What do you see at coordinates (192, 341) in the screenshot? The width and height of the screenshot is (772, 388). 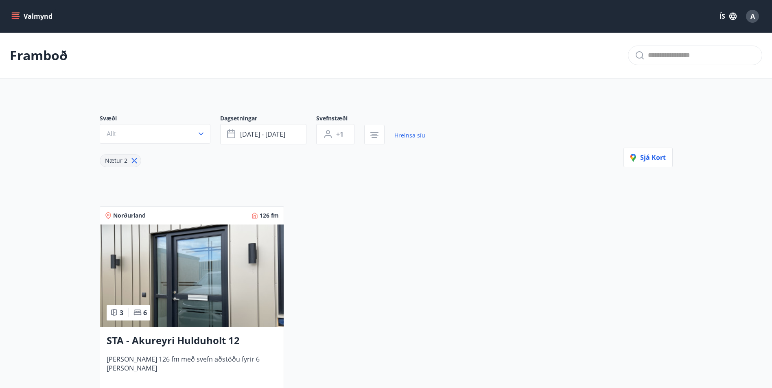 I see `h3: STA - Akureyri Hulduholt 12` at bounding box center [192, 341].